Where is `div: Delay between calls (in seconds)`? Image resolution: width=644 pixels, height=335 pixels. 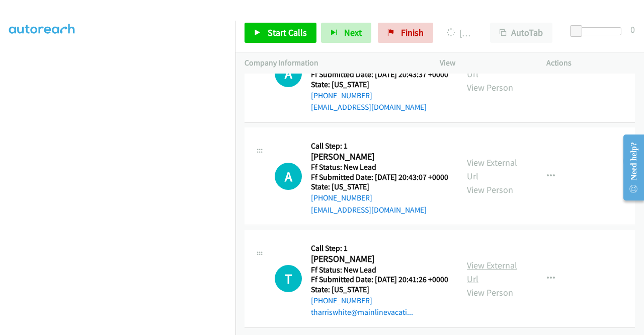 div: Delay between calls (in seconds) is located at coordinates (598, 31).